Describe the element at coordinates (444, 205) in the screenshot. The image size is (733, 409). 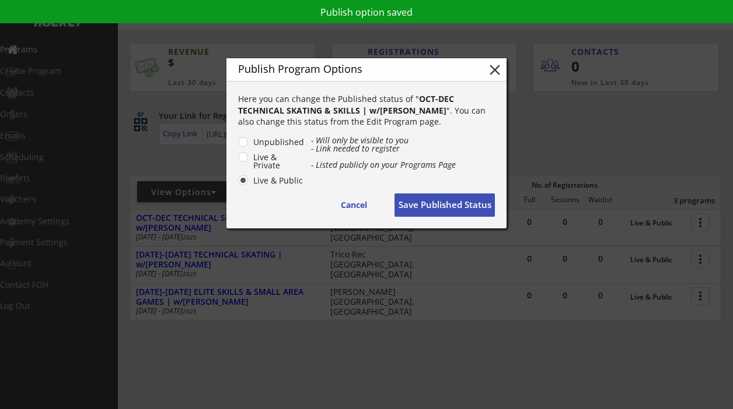
I see `button: Save Published Status` at that location.